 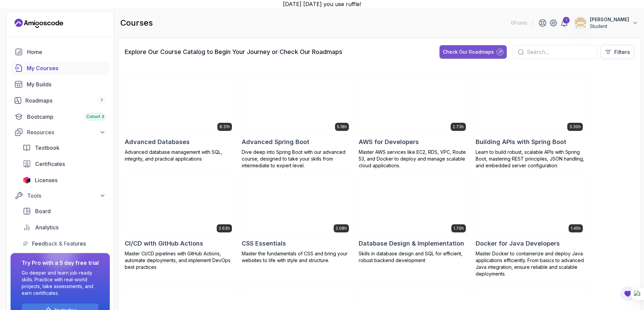 I want to click on h2: Advanced Databases, so click(x=157, y=142).